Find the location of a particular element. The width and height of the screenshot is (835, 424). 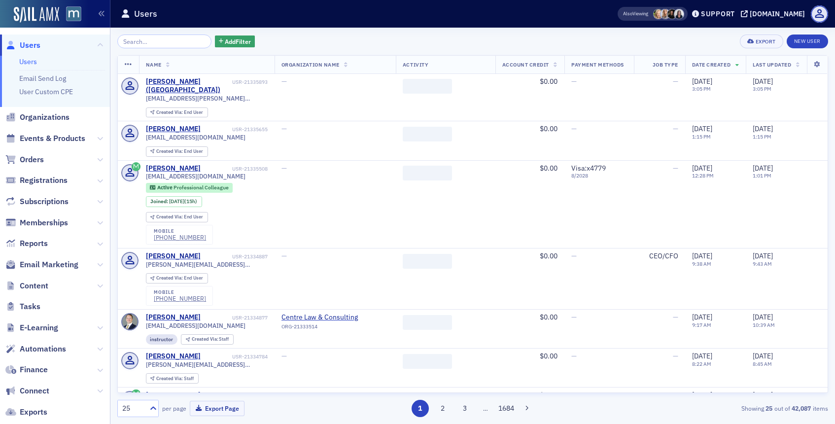

a: Exports is located at coordinates (26, 412).